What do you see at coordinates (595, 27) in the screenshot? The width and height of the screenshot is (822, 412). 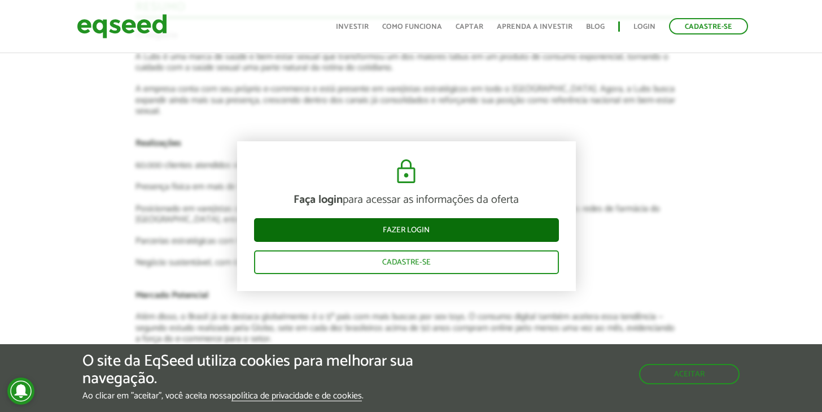 I see `a: Blog` at bounding box center [595, 27].